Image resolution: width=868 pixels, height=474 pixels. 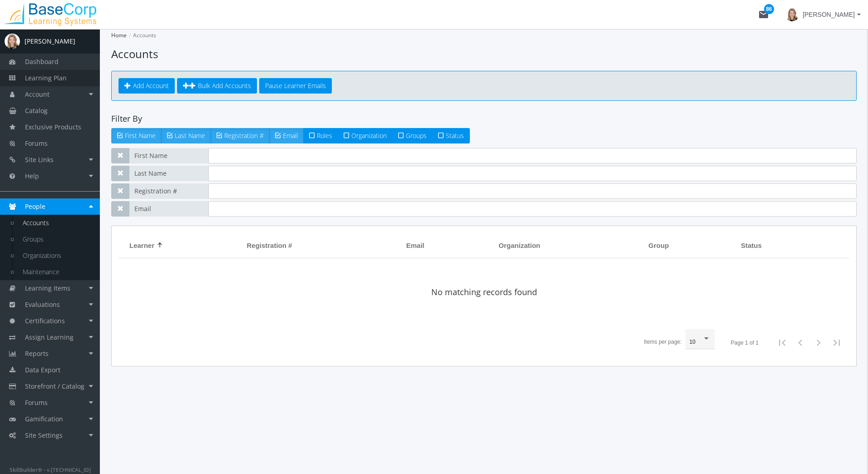 I want to click on a: Organizations, so click(x=57, y=256).